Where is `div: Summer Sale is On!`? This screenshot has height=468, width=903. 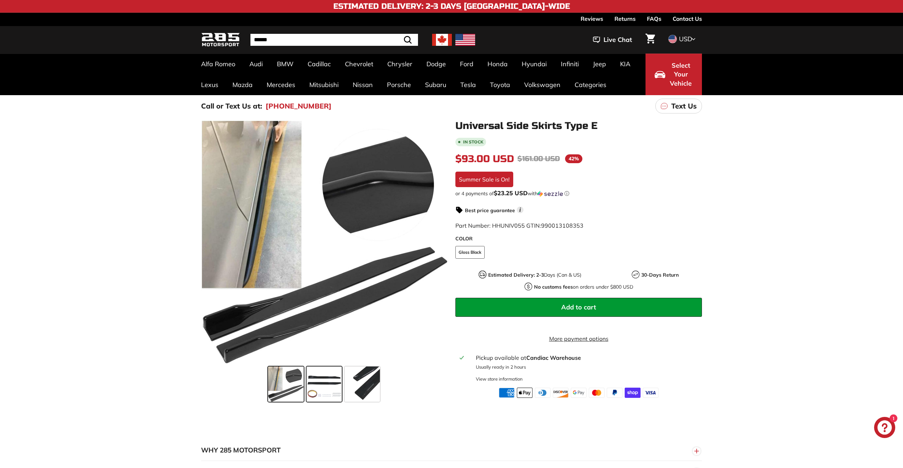 div: Summer Sale is On! is located at coordinates (484, 179).